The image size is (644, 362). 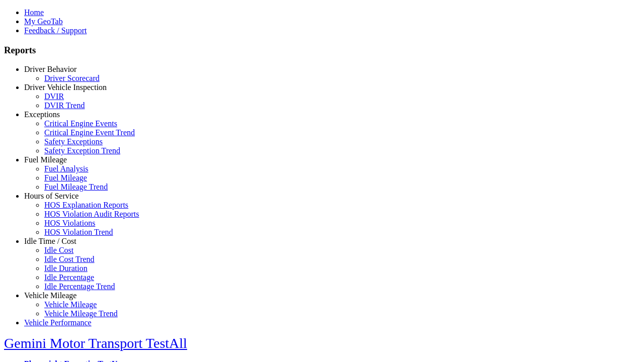 What do you see at coordinates (322, 50) in the screenshot?
I see `h3: Reports` at bounding box center [322, 50].